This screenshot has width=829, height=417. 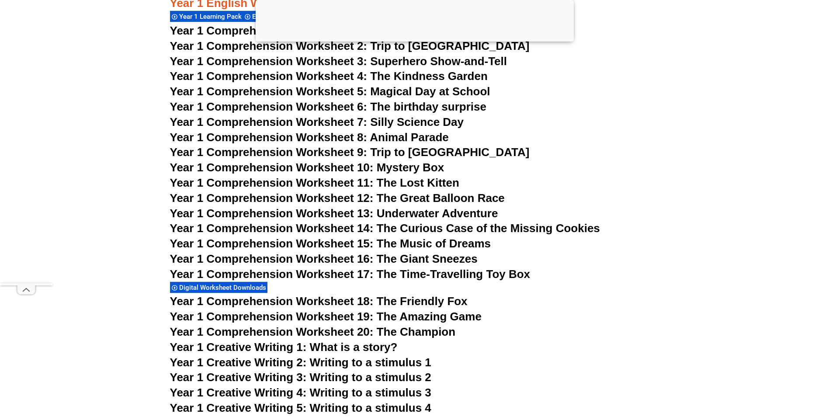 I want to click on span: Year 1 Creative Writing 4: Writing to a stimulus 3, so click(x=301, y=393).